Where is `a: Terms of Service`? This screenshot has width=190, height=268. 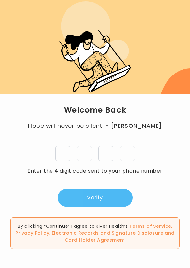 a: Terms of Service is located at coordinates (151, 226).